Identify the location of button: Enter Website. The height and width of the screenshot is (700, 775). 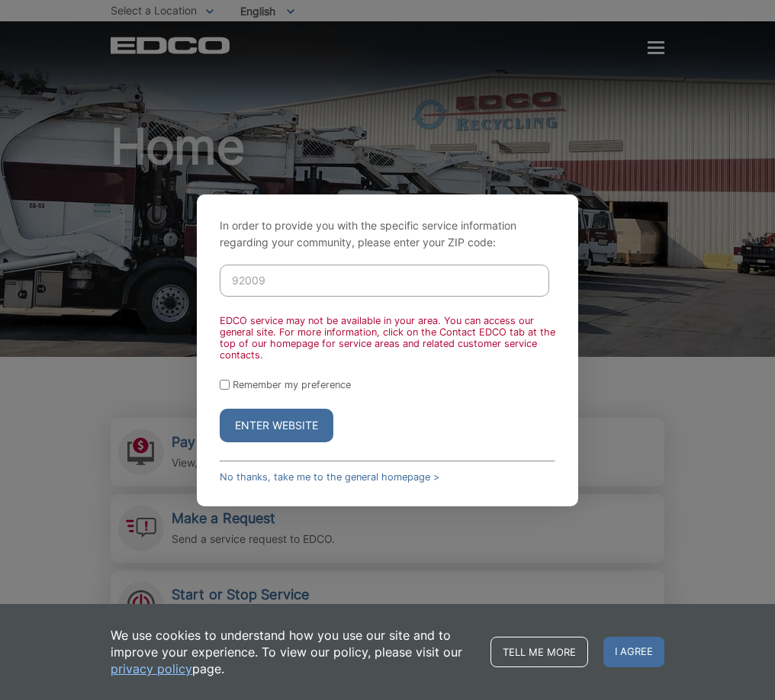
(276, 426).